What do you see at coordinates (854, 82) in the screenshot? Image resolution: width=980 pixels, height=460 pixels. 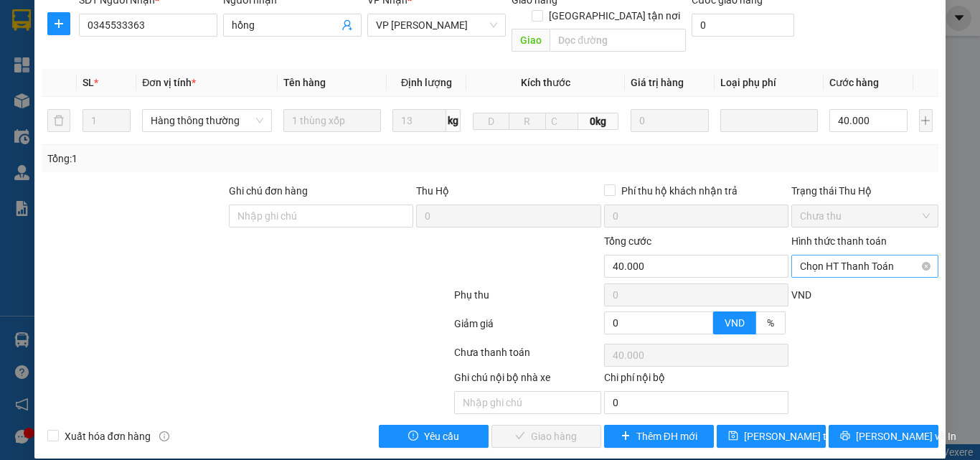 I see `span: Cước hàng` at bounding box center [854, 82].